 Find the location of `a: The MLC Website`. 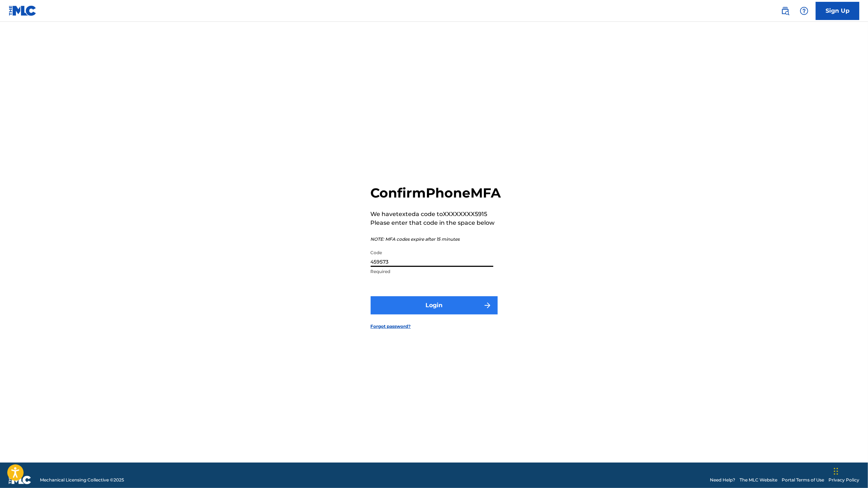

a: The MLC Website is located at coordinates (758, 480).